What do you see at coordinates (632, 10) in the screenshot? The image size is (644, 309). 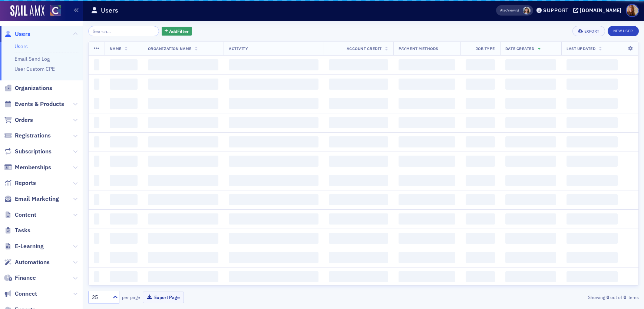 I see `span: Profile` at bounding box center [632, 10].